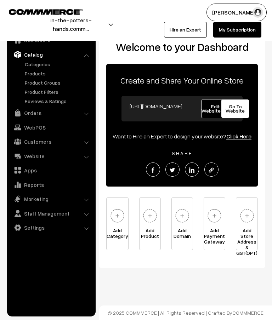 The width and height of the screenshot is (272, 320). Describe the element at coordinates (46, 12) in the screenshot. I see `img: COMMMERCE` at that location.